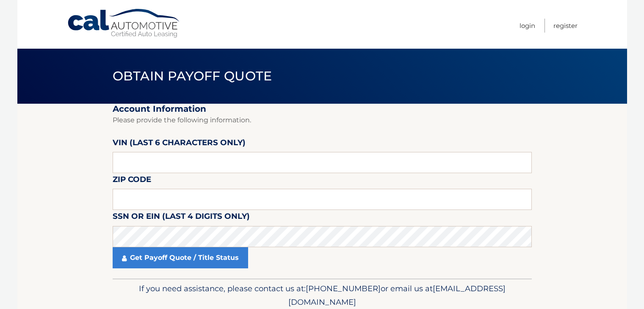  I want to click on p: If you need assistance, please contact us at: or email us at, so click(322, 296).